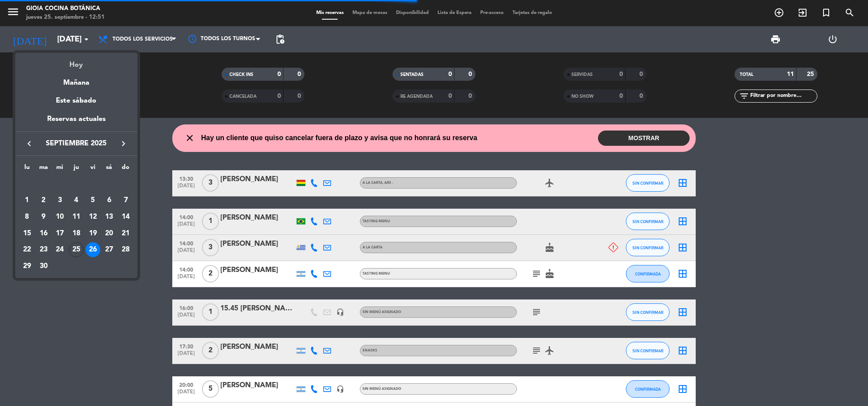  What do you see at coordinates (76, 184) in the screenshot?
I see `td: SEP.` at bounding box center [76, 184].